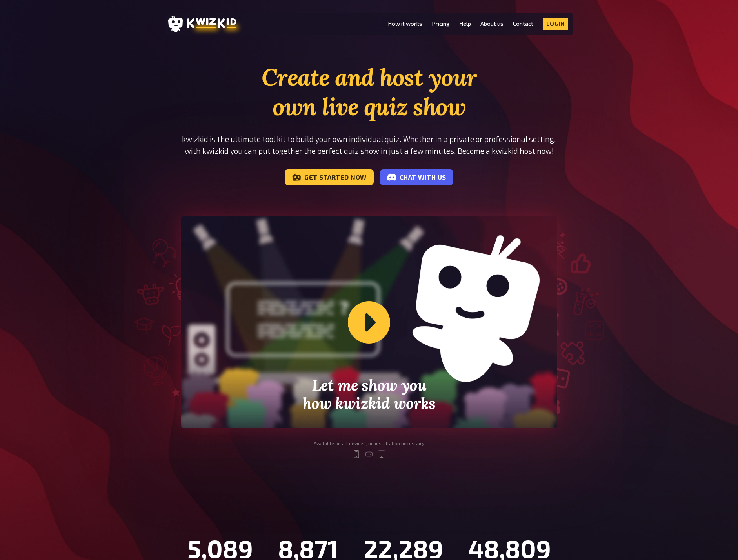 The width and height of the screenshot is (738, 560). I want to click on a: Login, so click(556, 24).